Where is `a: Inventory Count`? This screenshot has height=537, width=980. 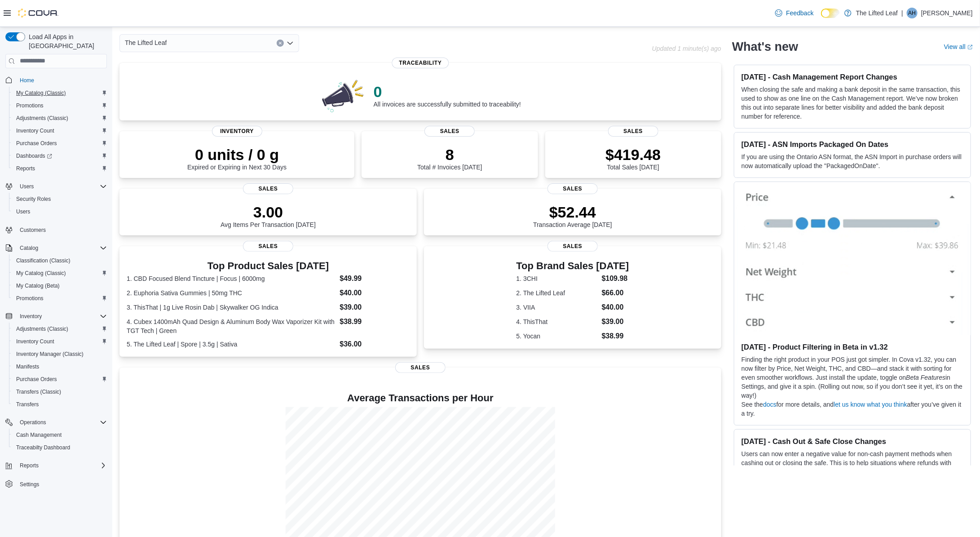
a: Inventory Count is located at coordinates (35, 341).